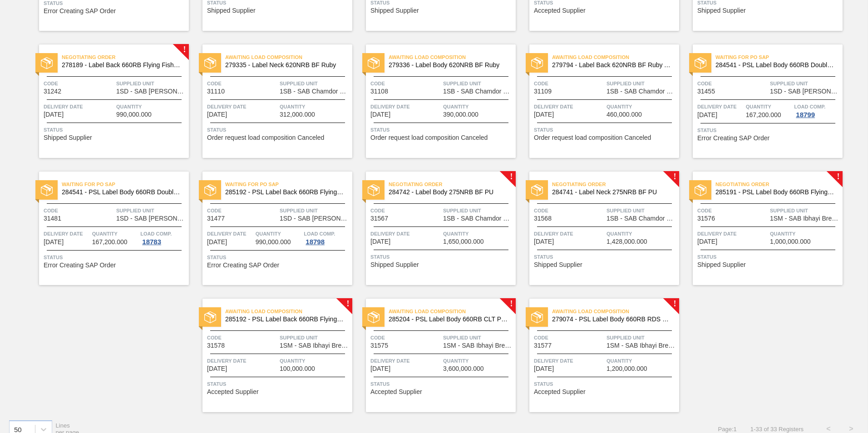  Describe the element at coordinates (271, 355) in the screenshot. I see `a: !statusAwaiting Load Composition285192 - PSL Label Back 660RB FlyingFish Lemon PUCode31578Supplie...` at that location.